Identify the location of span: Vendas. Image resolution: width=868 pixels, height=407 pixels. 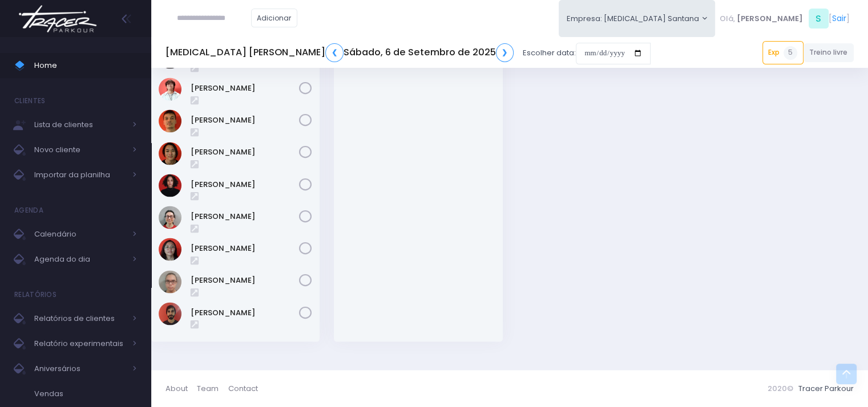
(86, 394).